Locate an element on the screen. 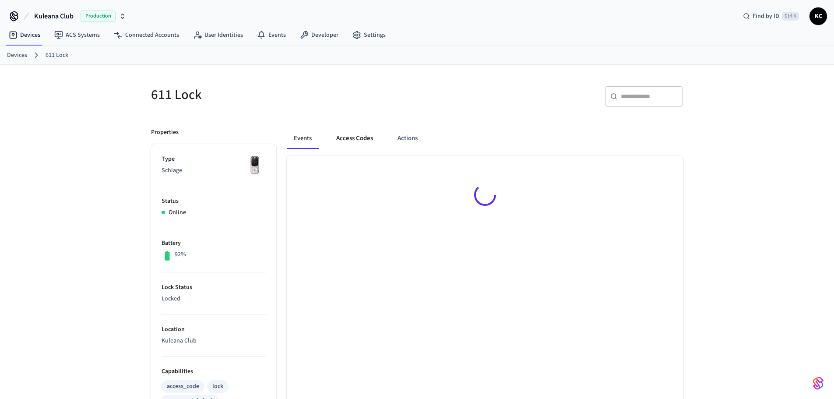 This screenshot has height=399, width=834. button: Access Codes is located at coordinates (355, 138).